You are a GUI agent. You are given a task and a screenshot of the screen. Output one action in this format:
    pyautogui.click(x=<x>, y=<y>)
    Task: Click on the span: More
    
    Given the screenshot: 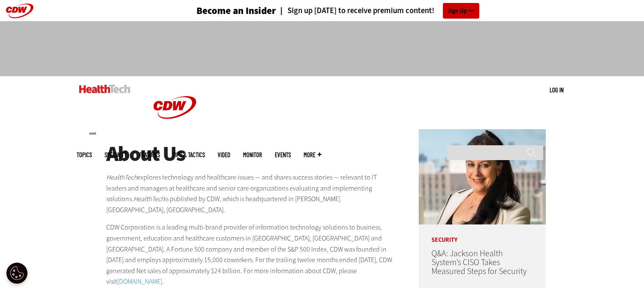 What is the action you would take?
    pyautogui.click(x=312, y=155)
    